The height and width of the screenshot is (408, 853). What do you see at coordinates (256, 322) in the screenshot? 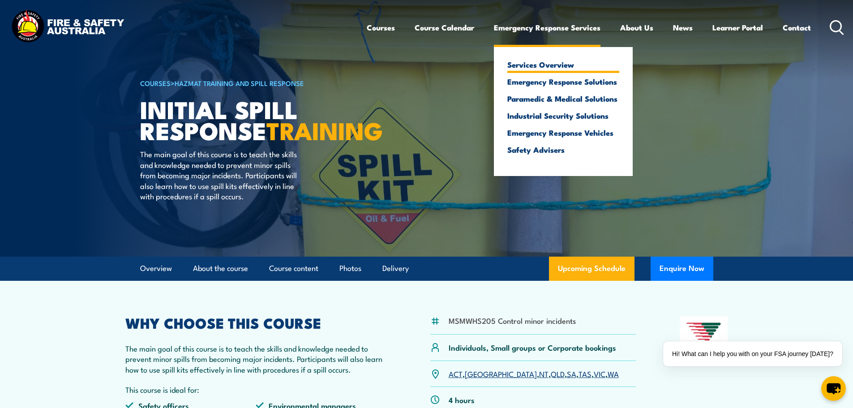
I see `h2: WHY CHOOSE THIS COURSE` at bounding box center [256, 322].